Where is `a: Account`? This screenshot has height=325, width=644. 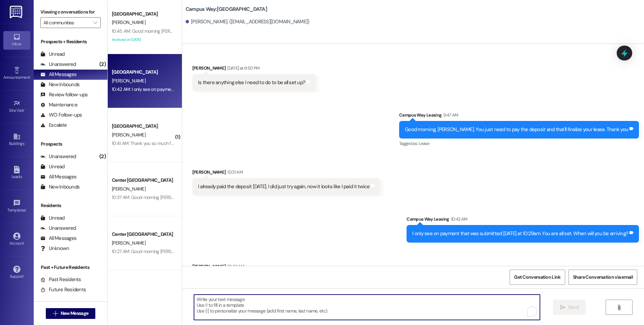
a: Account is located at coordinates (17, 239).